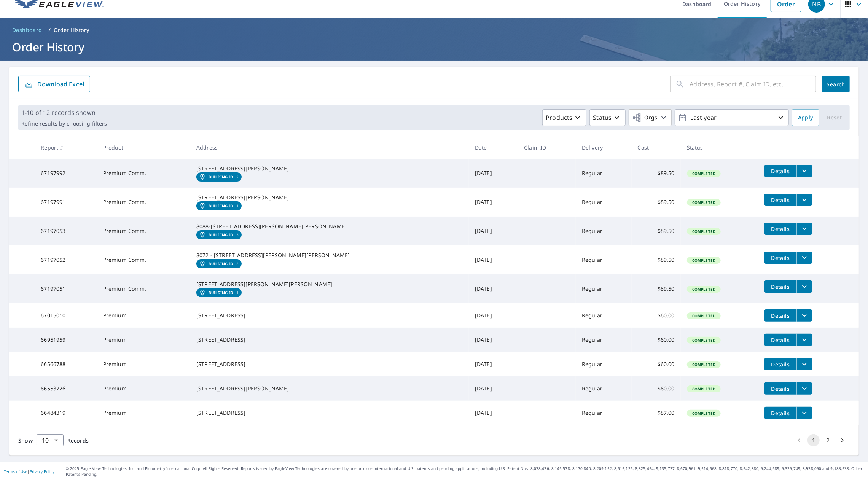  I want to click on span: Search, so click(836, 84).